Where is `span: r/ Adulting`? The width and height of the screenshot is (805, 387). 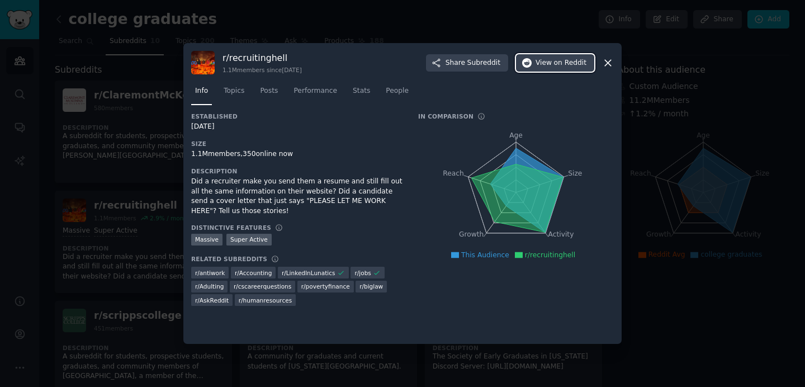
span: r/ Adulting is located at coordinates (209, 286).